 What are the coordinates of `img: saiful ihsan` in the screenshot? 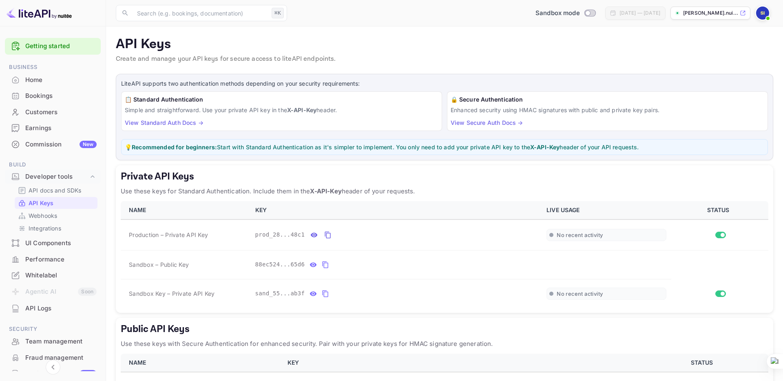 It's located at (762, 13).